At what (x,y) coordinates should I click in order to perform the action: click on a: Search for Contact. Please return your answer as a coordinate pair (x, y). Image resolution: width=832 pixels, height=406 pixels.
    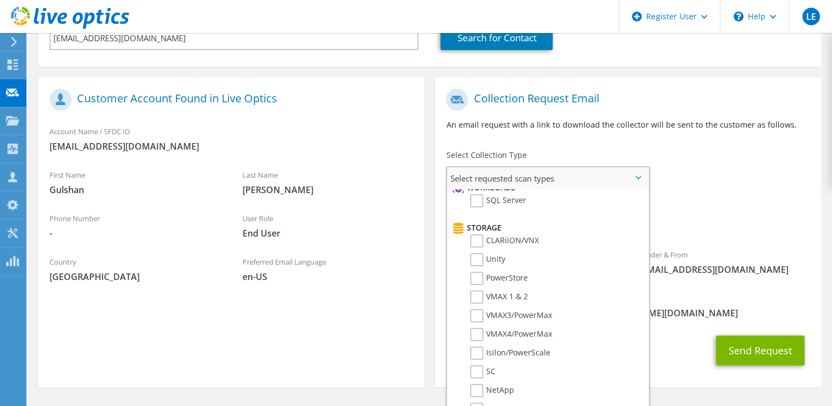
    Looking at the image, I should click on (496, 38).